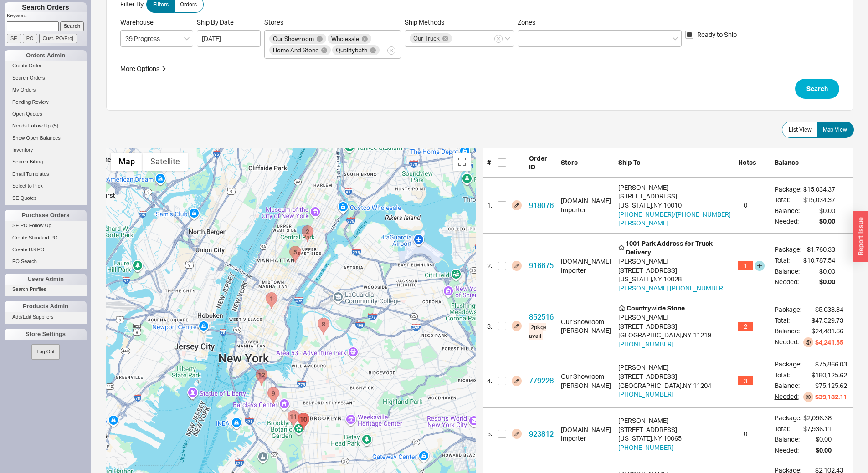  What do you see at coordinates (45, 138) in the screenshot?
I see `a: Show Open Balances` at bounding box center [45, 138].